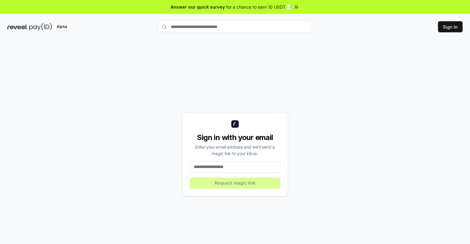  I want to click on button: Sign In, so click(450, 27).